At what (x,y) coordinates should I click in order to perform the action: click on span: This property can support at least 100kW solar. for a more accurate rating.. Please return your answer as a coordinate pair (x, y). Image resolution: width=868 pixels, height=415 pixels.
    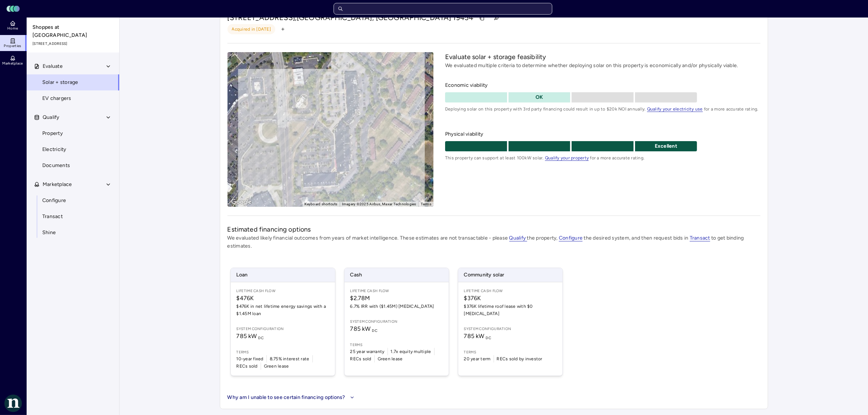
    Looking at the image, I should click on (602, 158).